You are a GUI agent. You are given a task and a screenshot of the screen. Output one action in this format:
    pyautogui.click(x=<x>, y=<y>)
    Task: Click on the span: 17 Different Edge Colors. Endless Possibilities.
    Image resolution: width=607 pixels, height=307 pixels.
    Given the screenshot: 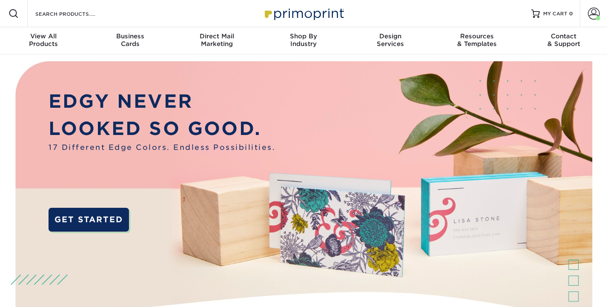 What is the action you would take?
    pyautogui.click(x=162, y=148)
    